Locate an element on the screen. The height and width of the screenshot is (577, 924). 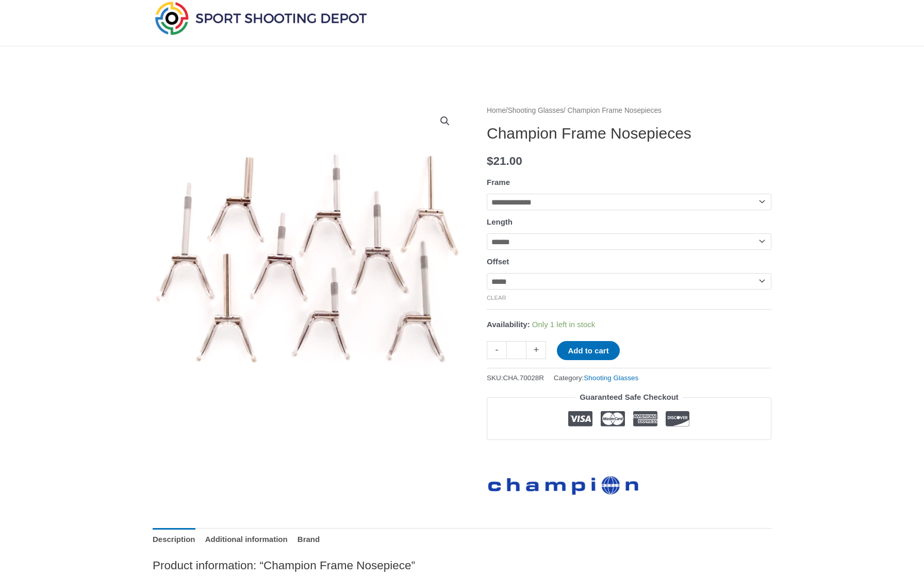
a: Clear options is located at coordinates (497, 298).